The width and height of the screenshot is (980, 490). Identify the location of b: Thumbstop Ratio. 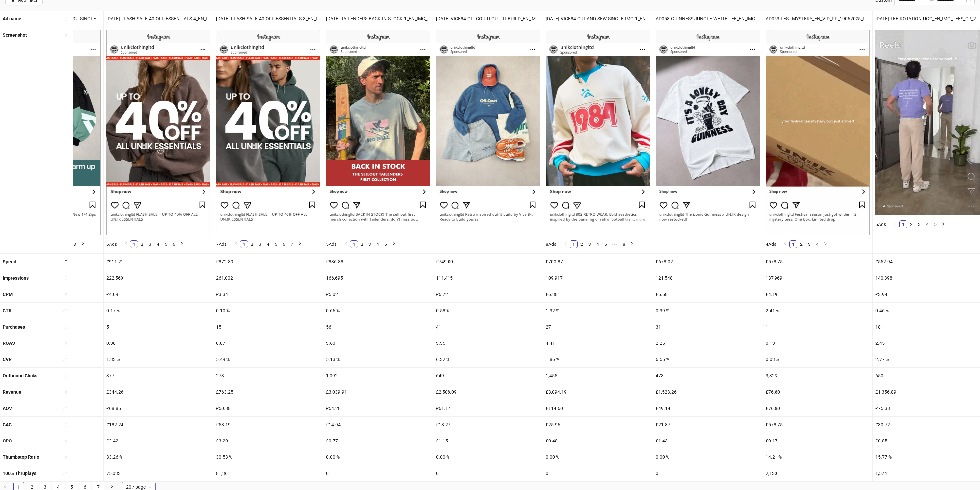
(21, 457).